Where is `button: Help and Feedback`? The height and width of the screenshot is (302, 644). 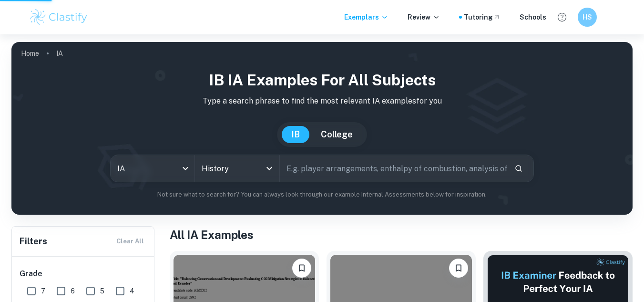 button: Help and Feedback is located at coordinates (562, 17).